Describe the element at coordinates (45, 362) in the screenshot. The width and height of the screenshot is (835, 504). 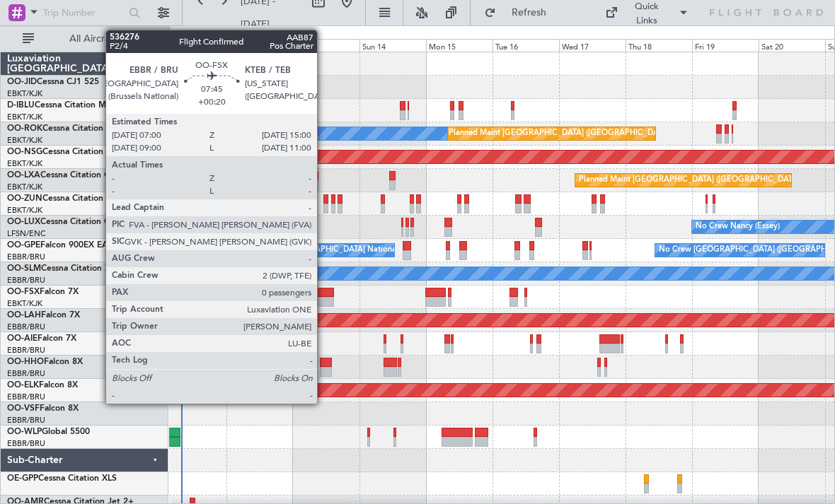
I see `a: OO-HHOFalcon 8X` at that location.